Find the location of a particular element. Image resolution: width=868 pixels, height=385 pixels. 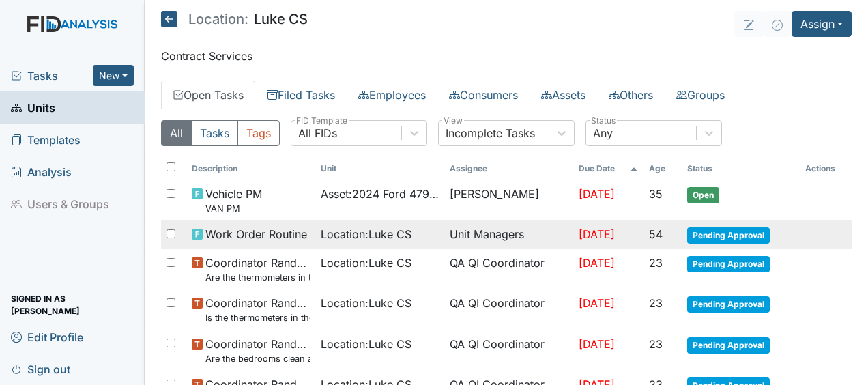

button: New is located at coordinates (113, 75).